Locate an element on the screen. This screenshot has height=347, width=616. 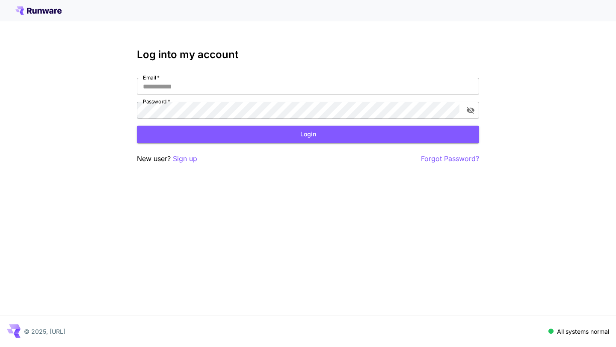
p: New user? is located at coordinates (167, 159).